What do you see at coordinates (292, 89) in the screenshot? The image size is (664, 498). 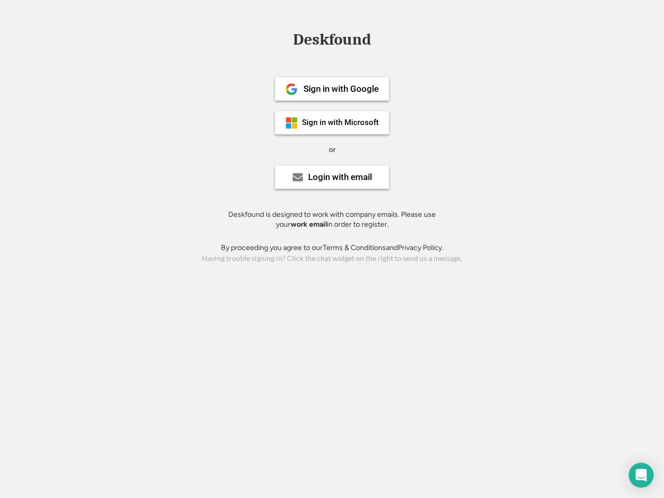 I see `img: 1024px-Google__G__Logo.svg.png` at bounding box center [292, 89].